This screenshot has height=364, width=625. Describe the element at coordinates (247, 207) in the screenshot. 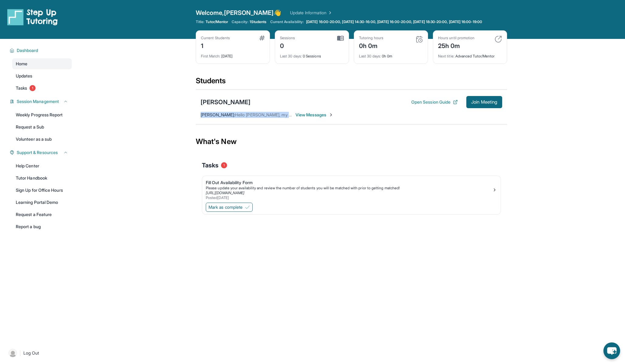

I see `img: Mark as complete` at that location.